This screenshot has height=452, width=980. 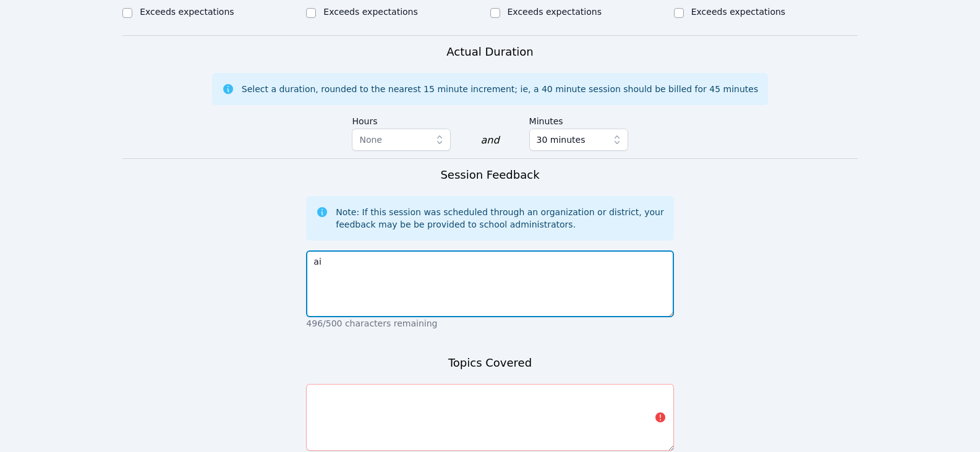 What do you see at coordinates (370, 140) in the screenshot?
I see `span: None` at bounding box center [370, 140].